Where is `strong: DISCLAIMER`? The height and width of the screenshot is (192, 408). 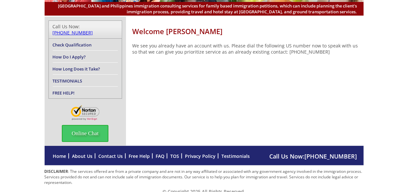 strong: DISCLAIMER is located at coordinates (56, 171).